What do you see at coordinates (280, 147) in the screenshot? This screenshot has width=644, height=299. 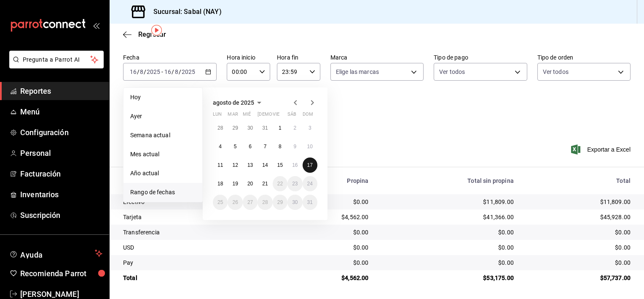 I see `button: 8 de agosto de 2025` at bounding box center [280, 147].